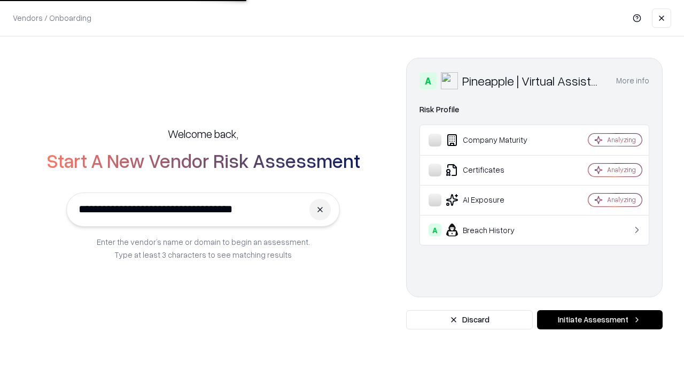 The image size is (684, 385). I want to click on p: Enter the vendor’s name or domain to begin an assessment. Type at least 3 characters to see match..., so click(203, 248).